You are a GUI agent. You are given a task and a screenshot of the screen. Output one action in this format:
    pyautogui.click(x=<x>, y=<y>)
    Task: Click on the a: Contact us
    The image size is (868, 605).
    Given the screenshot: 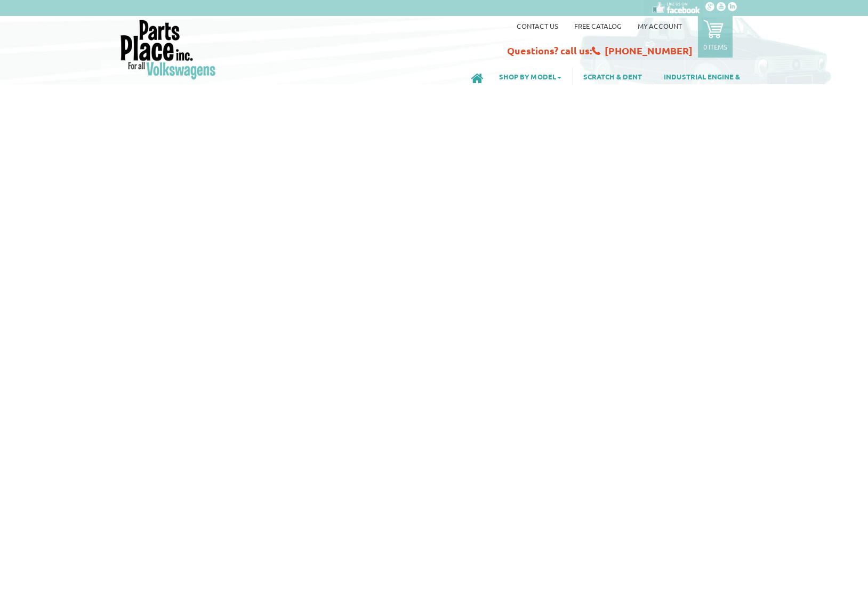 What is the action you would take?
    pyautogui.click(x=538, y=25)
    